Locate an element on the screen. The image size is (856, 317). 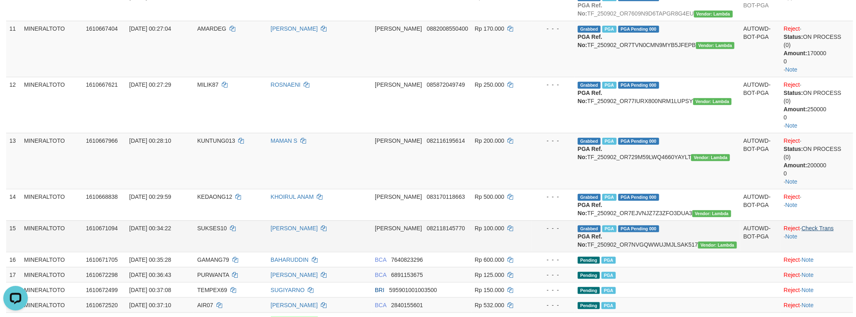
span: Copy 595901001003500 to clipboard is located at coordinates (413, 290).